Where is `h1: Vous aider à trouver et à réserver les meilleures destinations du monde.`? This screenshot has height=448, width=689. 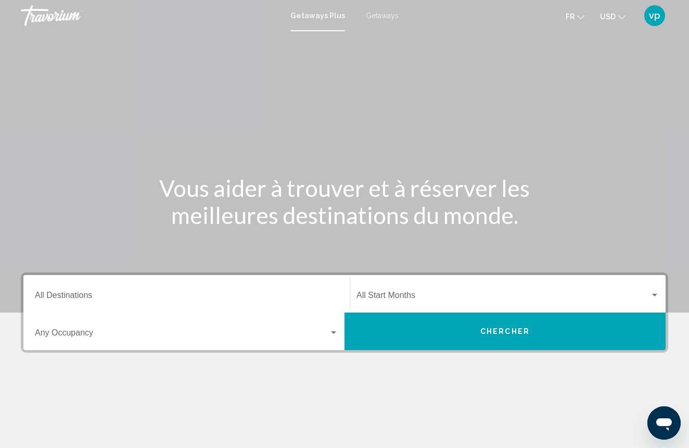
h1: Vous aider à trouver et à réserver les meilleures destinations du monde. is located at coordinates (345, 202).